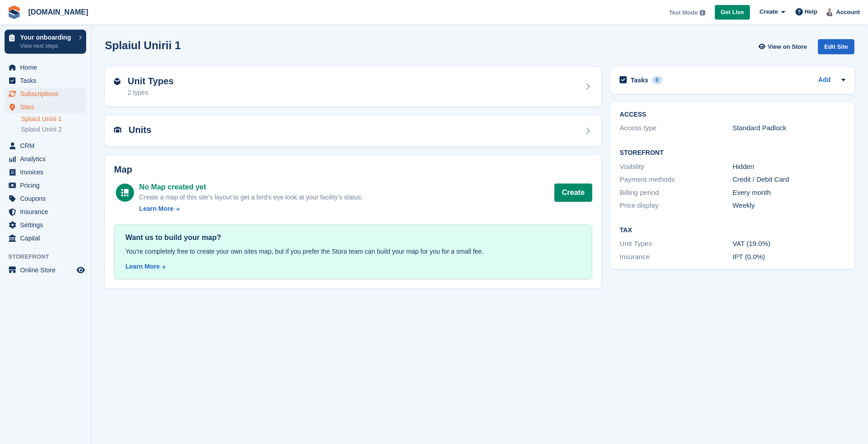 The width and height of the screenshot is (868, 444). I want to click on div: VAT (19.0%), so click(789, 244).